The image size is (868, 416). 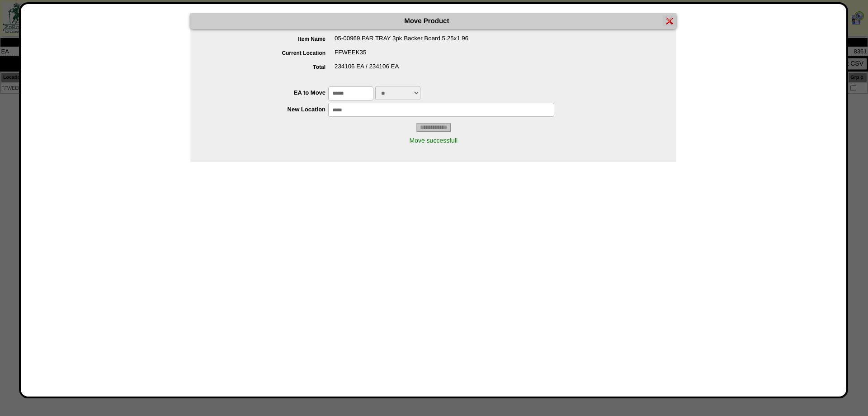 I want to click on label: Item Name, so click(x=271, y=38).